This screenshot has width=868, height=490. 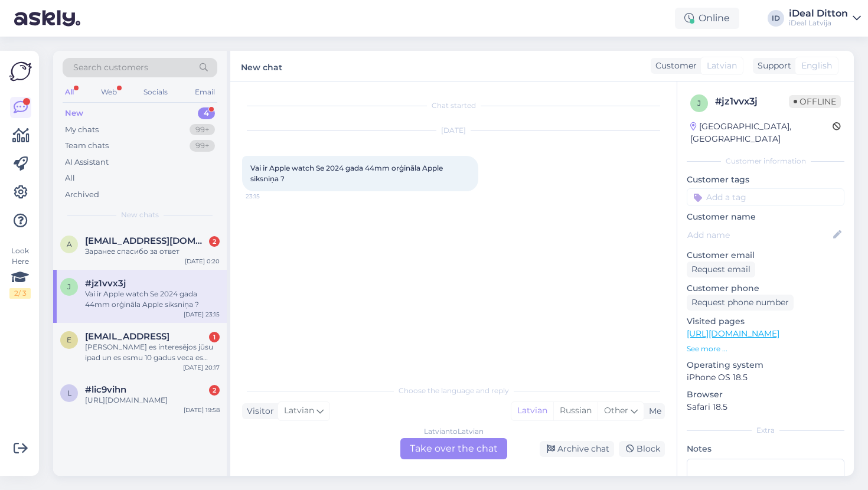 What do you see at coordinates (765, 216) in the screenshot?
I see `p: Customer name` at bounding box center [765, 216].